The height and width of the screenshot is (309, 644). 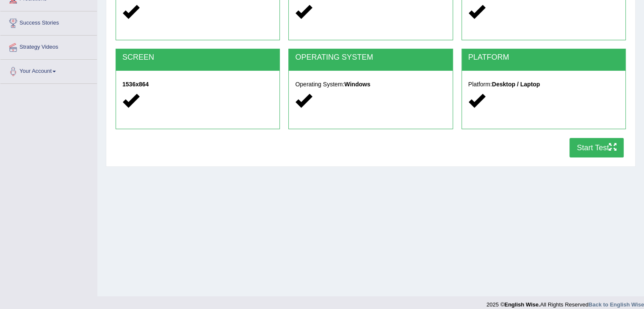 What do you see at coordinates (565, 302) in the screenshot?
I see `div: 2025 © All Rights Reserved` at bounding box center [565, 302].